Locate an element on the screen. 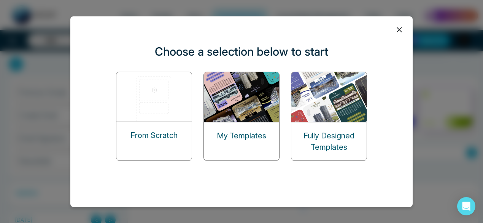 The height and width of the screenshot is (223, 483). img: start-from-scratch.png is located at coordinates (155, 97).